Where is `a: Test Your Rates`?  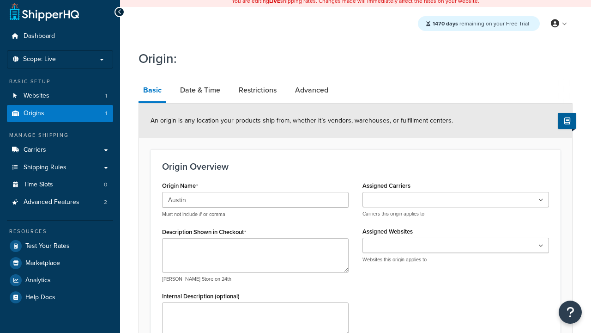 a: Test Your Rates is located at coordinates (60, 246).